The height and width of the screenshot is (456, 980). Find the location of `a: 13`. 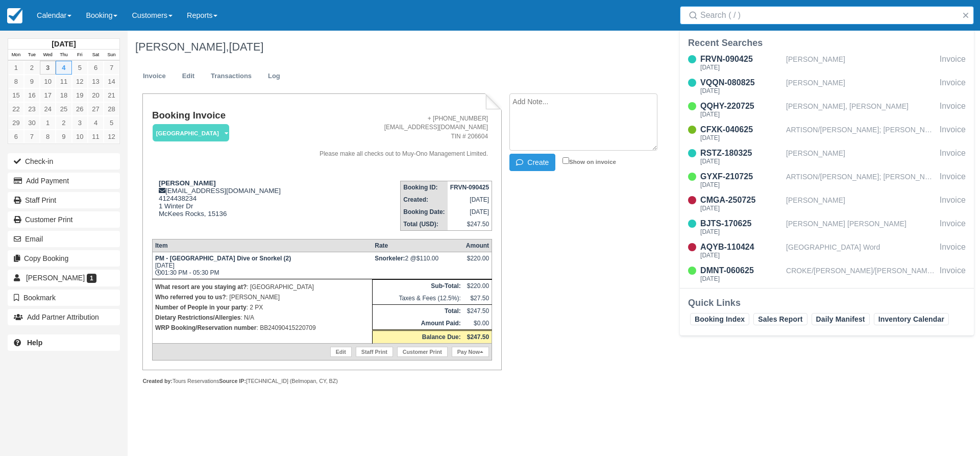

a: 13 is located at coordinates (95, 81).